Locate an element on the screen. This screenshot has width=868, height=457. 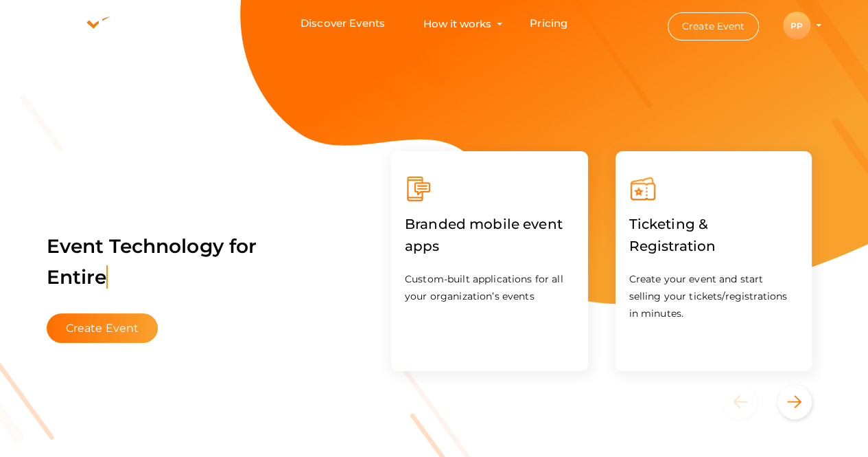
p: Custom-built applications for all your organization’s events is located at coordinates (489, 287).